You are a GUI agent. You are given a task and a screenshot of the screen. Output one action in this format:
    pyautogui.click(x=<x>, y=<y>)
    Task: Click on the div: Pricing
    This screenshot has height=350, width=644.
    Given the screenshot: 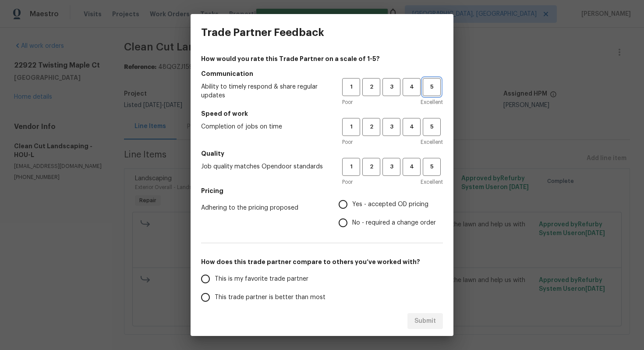 What is the action you would take?
    pyautogui.click(x=391, y=213)
    